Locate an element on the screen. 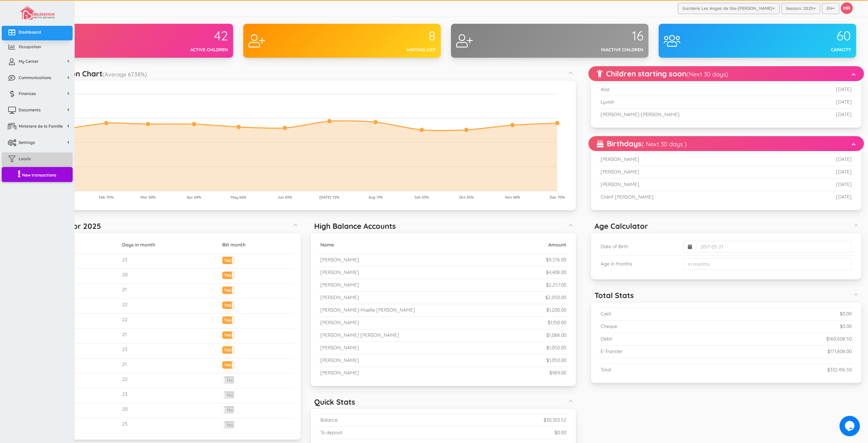 This screenshot has height=443, width=868. td: $171,808.00 is located at coordinates (787, 352).